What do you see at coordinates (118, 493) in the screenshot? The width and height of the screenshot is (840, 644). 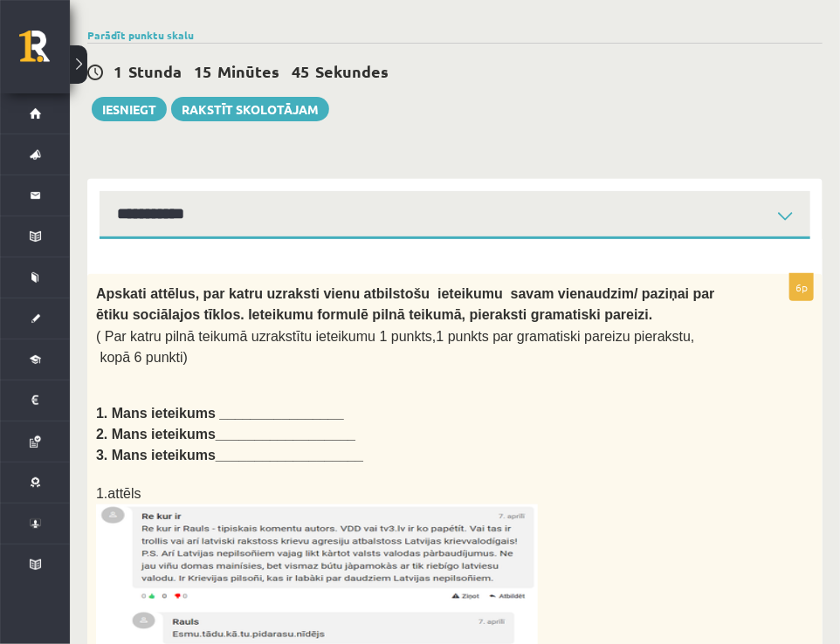 I see `span: 1.attēls` at bounding box center [118, 493].